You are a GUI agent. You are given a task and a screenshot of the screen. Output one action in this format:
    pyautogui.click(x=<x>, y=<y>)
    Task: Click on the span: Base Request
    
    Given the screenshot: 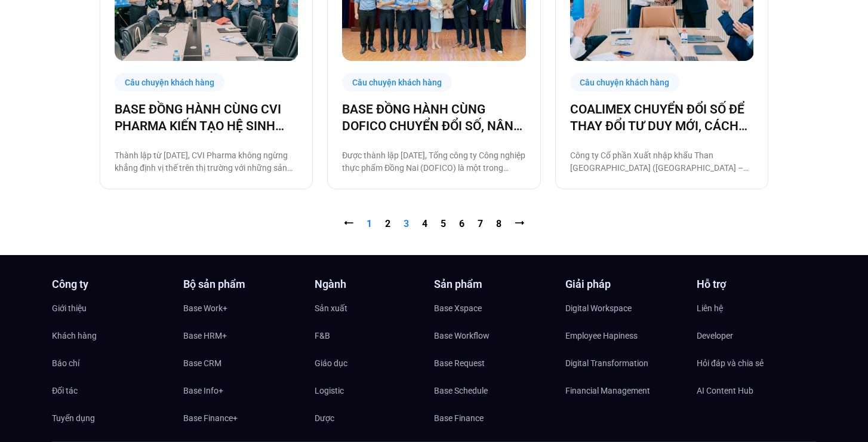 What is the action you would take?
    pyautogui.click(x=459, y=363)
    